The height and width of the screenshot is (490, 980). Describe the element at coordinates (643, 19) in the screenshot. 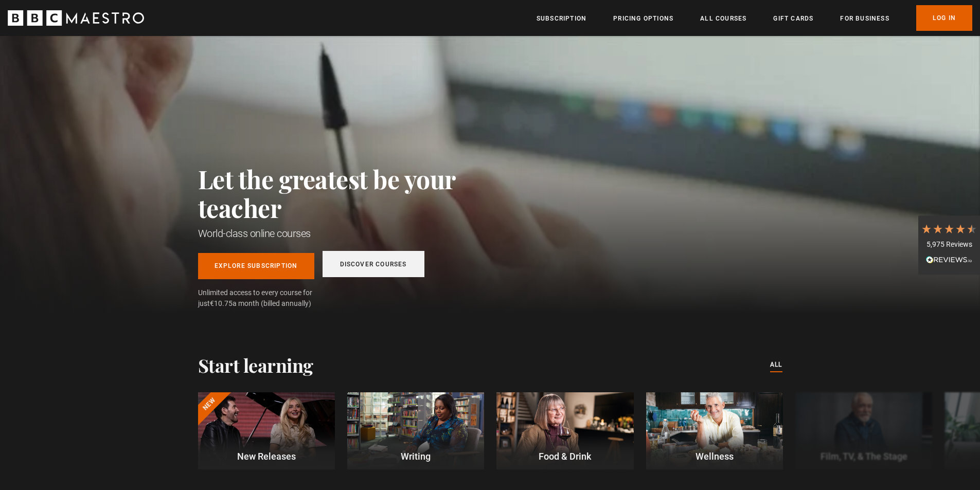

I see `a: Pricing Options` at that location.